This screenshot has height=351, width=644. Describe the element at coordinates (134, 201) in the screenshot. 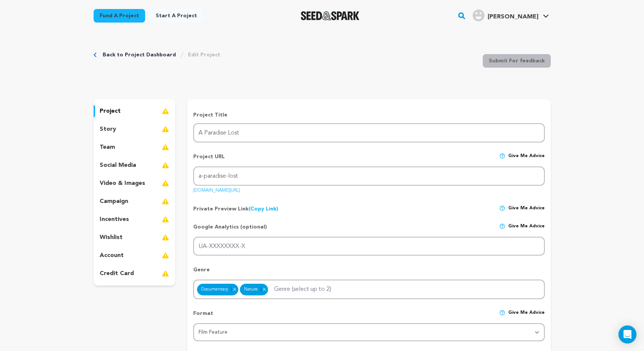

I see `button: campaign` at that location.